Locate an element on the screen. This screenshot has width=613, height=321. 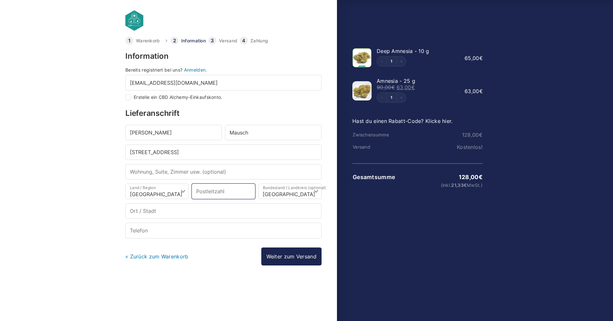
td: Kostenlos! is located at coordinates (439, 147).